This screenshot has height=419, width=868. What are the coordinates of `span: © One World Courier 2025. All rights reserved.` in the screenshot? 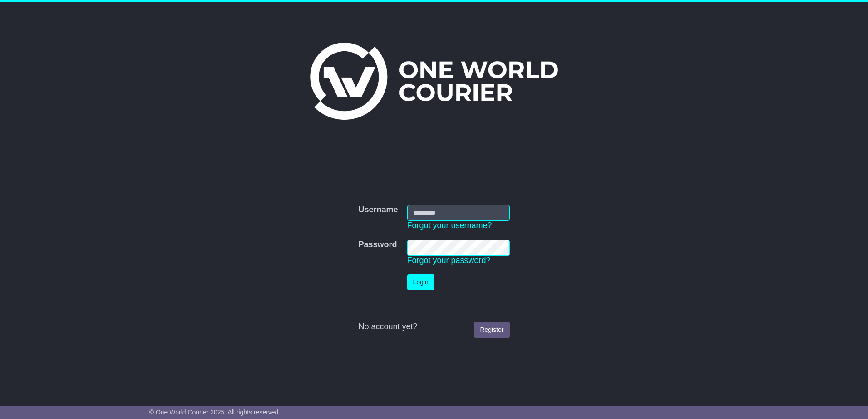 It's located at (215, 413).